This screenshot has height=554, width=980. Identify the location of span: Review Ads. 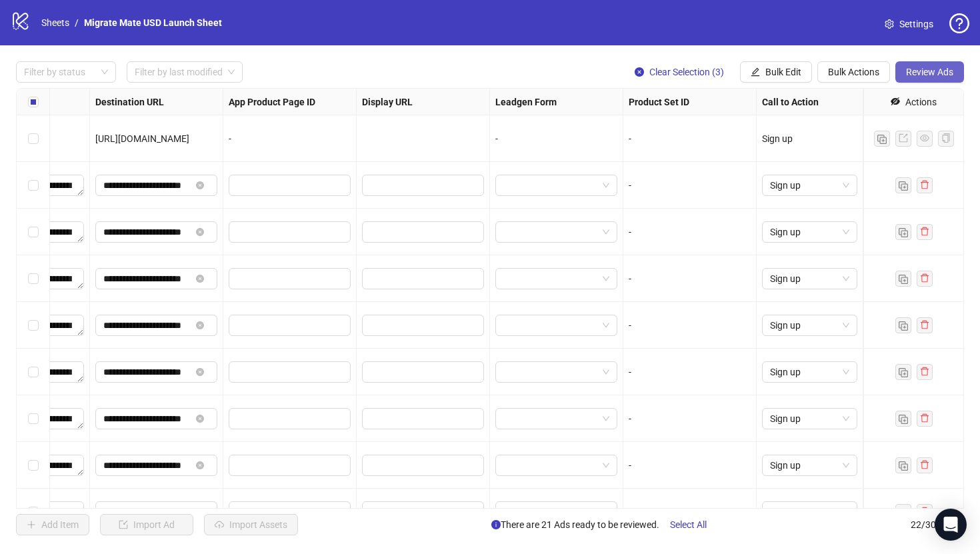
(929, 72).